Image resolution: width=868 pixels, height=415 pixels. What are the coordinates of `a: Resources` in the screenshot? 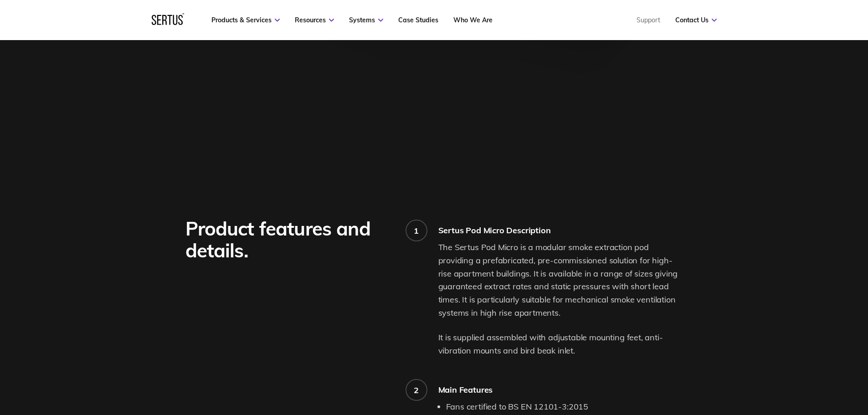 It's located at (314, 20).